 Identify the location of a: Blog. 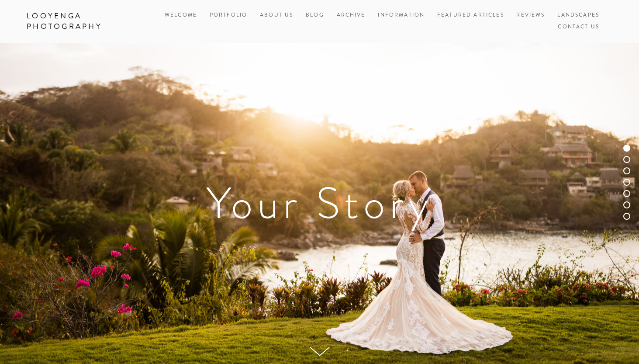
(315, 16).